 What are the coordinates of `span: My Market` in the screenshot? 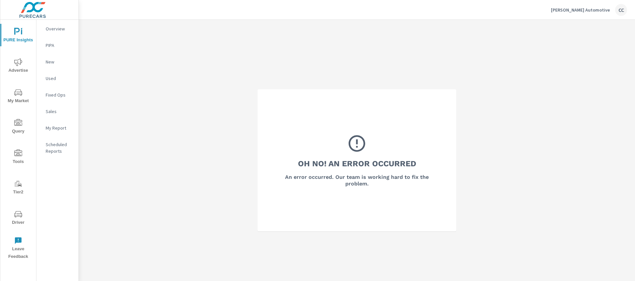 It's located at (18, 97).